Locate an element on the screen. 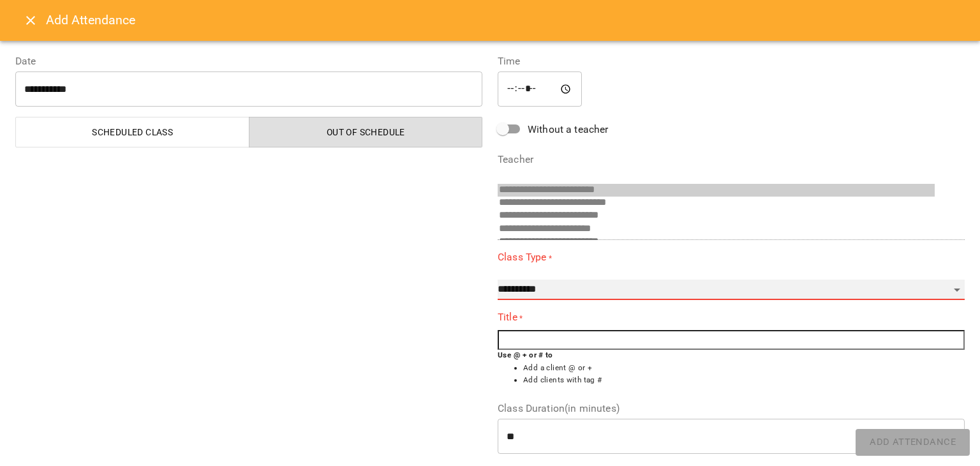 This screenshot has height=466, width=980. label: Title is located at coordinates (731, 318).